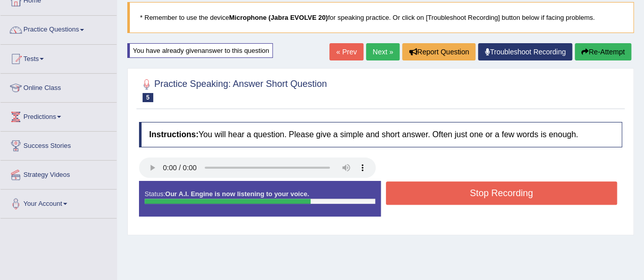  Describe the element at coordinates (59, 29) in the screenshot. I see `a: Practice Questions` at that location.